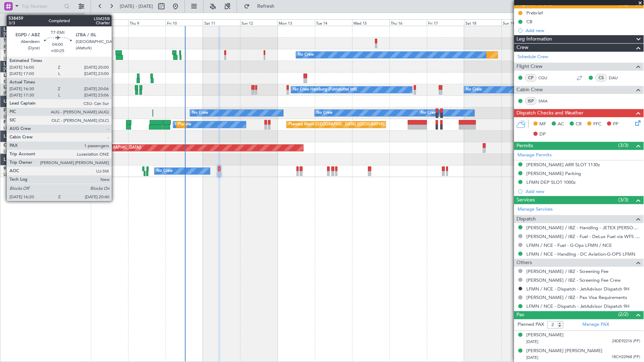  I want to click on label: Planned PAX, so click(531, 325).